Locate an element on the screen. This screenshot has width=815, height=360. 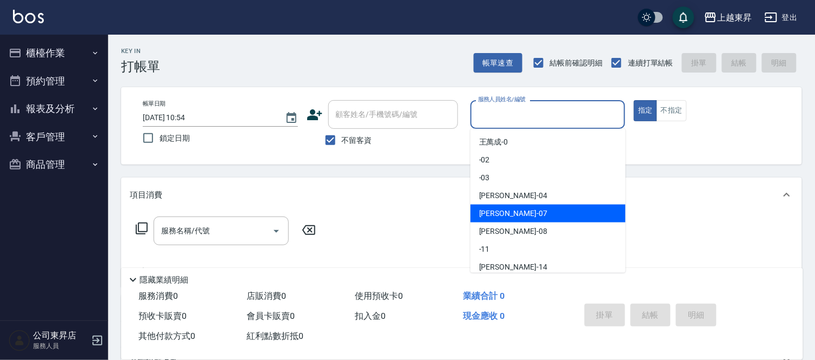
span: 不留客資 is located at coordinates (357, 140).